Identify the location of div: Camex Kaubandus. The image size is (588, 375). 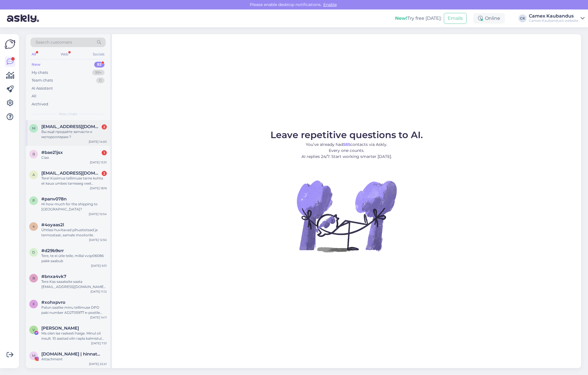
(554, 16).